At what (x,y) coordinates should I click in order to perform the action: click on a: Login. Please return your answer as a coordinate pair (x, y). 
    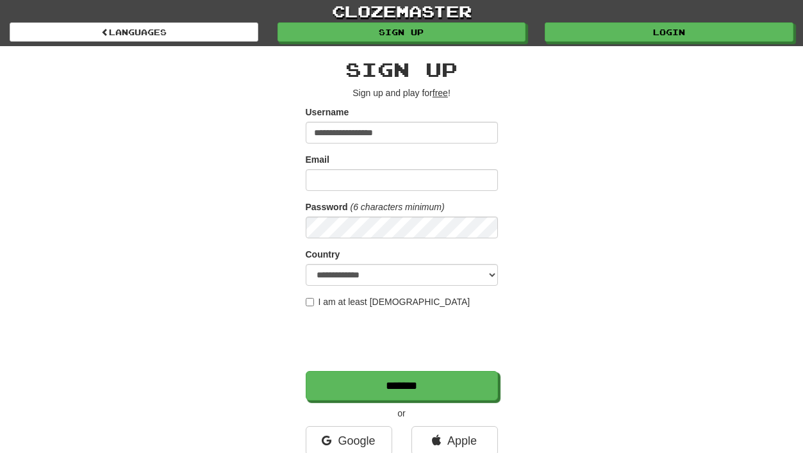
    Looking at the image, I should click on (669, 32).